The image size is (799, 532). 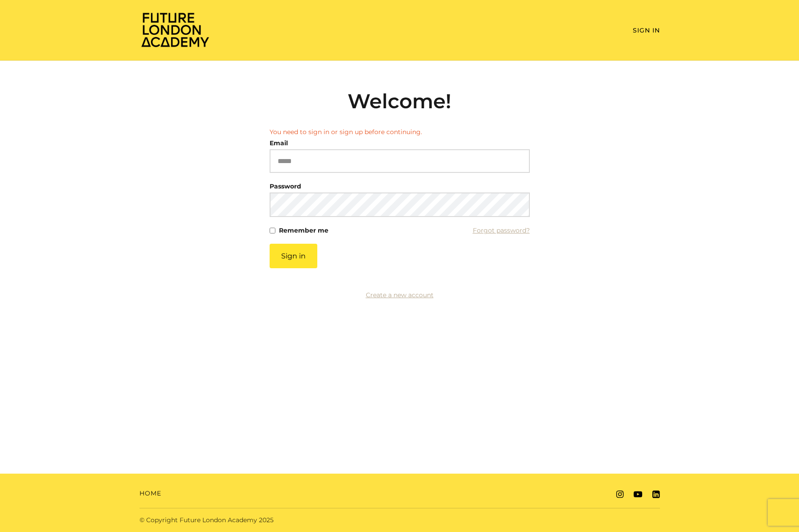 What do you see at coordinates (286, 186) in the screenshot?
I see `label: Password` at bounding box center [286, 186].